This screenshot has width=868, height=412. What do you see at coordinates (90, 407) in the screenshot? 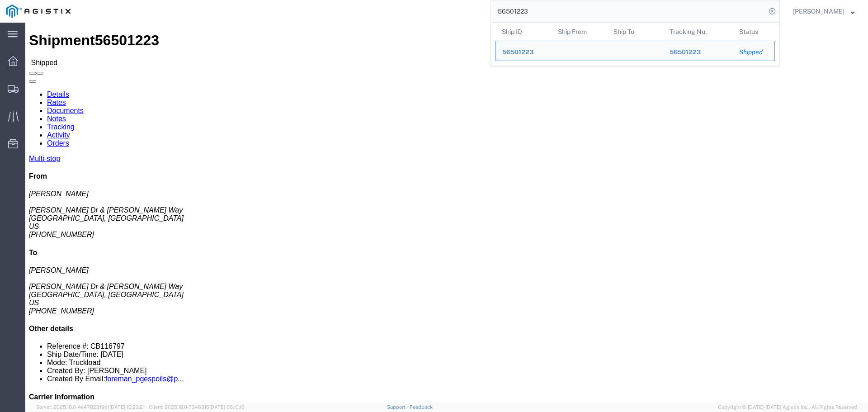
I see `span: Server: 2025.18.0-4e47823f9d1` at bounding box center [90, 407].